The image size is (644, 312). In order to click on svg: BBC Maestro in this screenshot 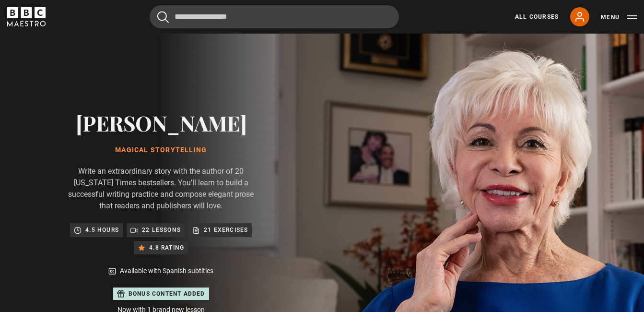, I will do `click(26, 17)`.